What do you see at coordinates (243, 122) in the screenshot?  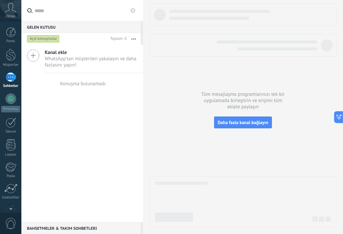 I see `span: Daha fazla kanal bağlayın` at bounding box center [243, 122].